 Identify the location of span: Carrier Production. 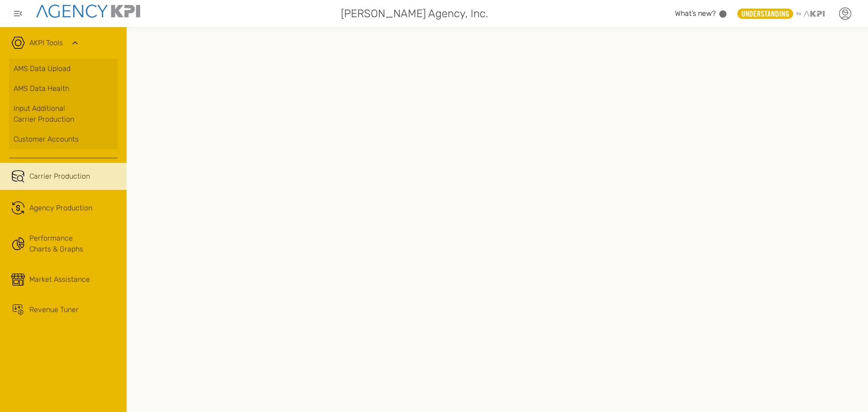
(60, 176).